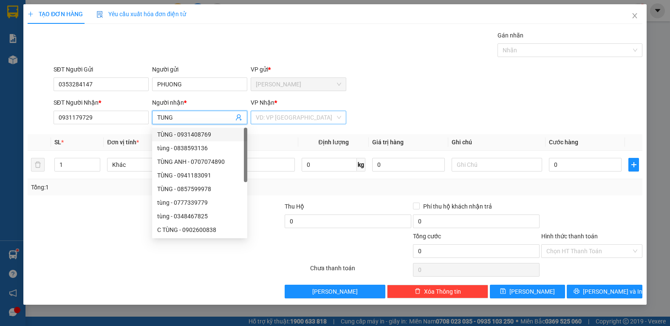 This screenshot has width=670, height=326. Describe the element at coordinates (200, 216) in the screenshot. I see `div: tùng - 0348467825` at that location.